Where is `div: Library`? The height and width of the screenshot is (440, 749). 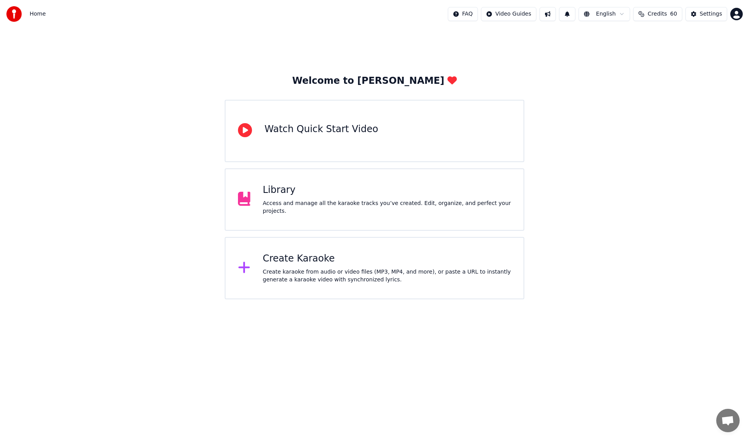
div: Library is located at coordinates (387, 190).